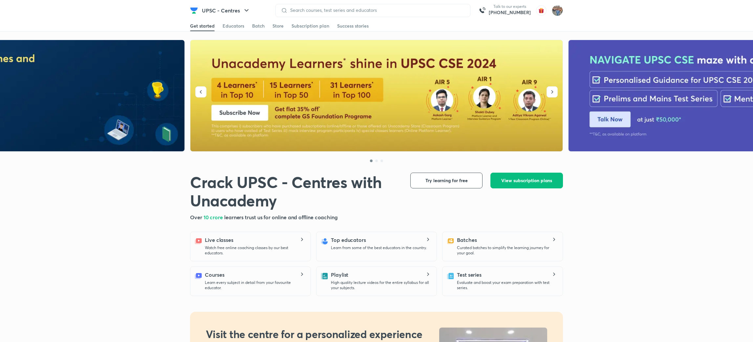 This screenshot has width=753, height=342. Describe the element at coordinates (353, 26) in the screenshot. I see `a: Success stories` at that location.